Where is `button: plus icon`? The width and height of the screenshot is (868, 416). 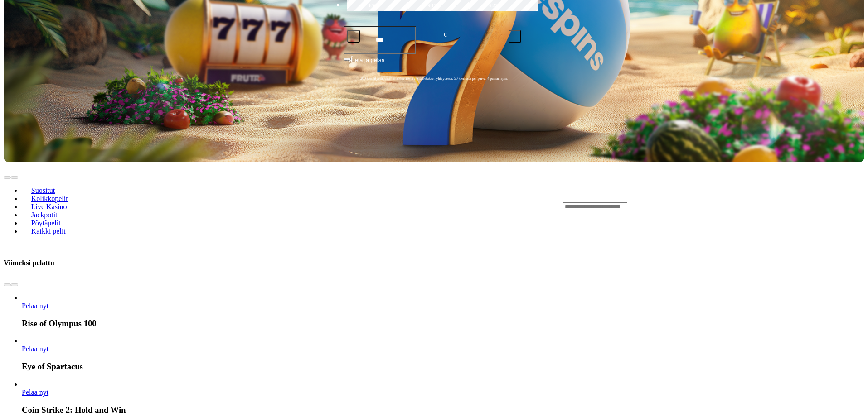
button: plus icon is located at coordinates (515, 36).